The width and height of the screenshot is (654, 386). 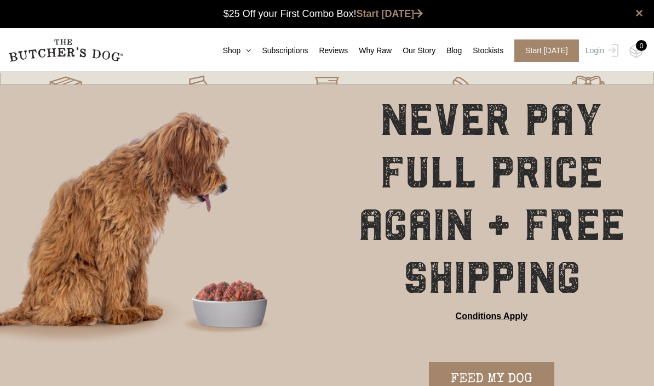 What do you see at coordinates (641, 45) in the screenshot?
I see `div: 0` at bounding box center [641, 45].